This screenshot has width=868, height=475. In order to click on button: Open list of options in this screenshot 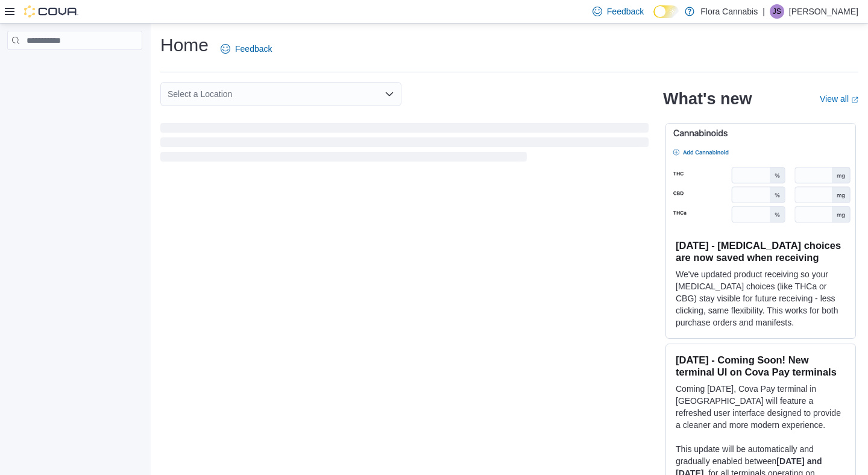, I will do `click(389, 94)`.